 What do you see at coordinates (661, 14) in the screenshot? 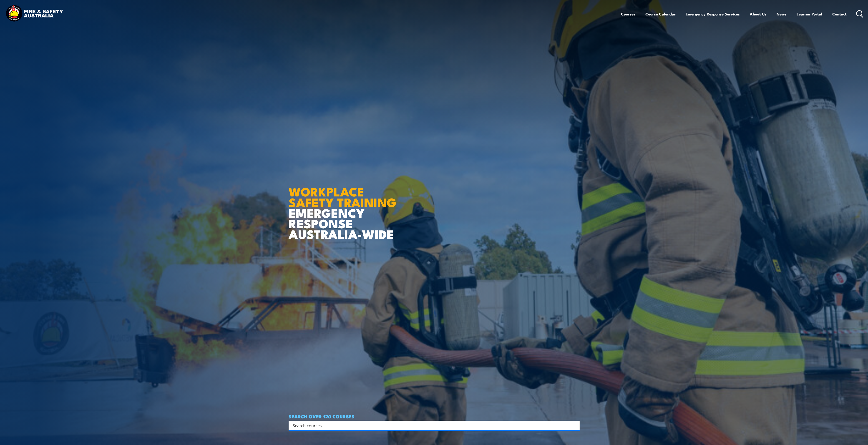
I see `a: Course Calendar` at bounding box center [661, 14].